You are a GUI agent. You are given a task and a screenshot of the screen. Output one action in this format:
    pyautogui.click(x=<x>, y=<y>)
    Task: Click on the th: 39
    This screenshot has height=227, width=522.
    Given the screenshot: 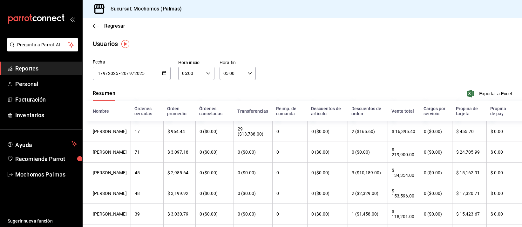 What is the action you would take?
    pyautogui.click(x=147, y=214)
    